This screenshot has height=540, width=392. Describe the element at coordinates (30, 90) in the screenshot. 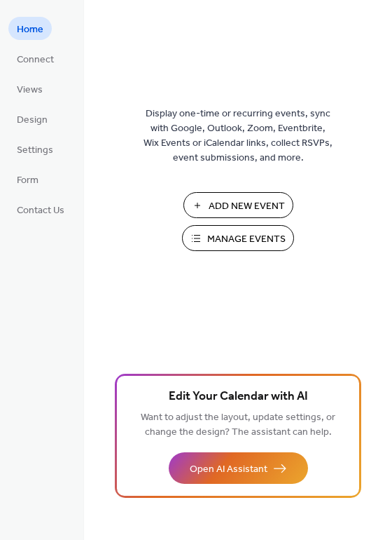

I see `span: Views` at that location.